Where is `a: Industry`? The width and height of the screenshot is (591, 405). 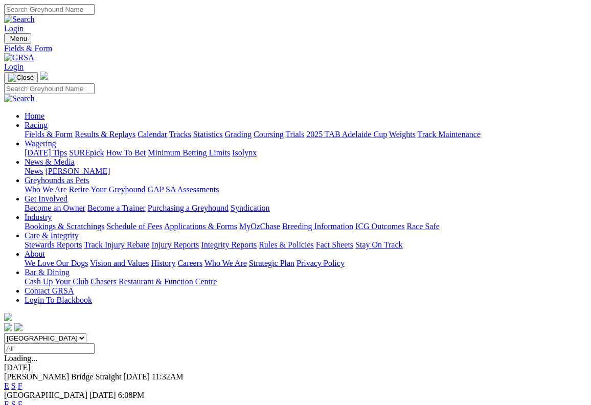
a: Industry is located at coordinates (38, 217).